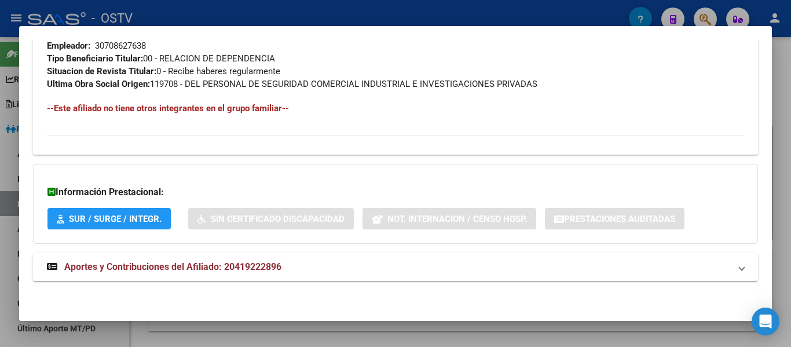 This screenshot has width=791, height=347. What do you see at coordinates (68, 46) in the screenshot?
I see `strong: Empleador:` at bounding box center [68, 46].